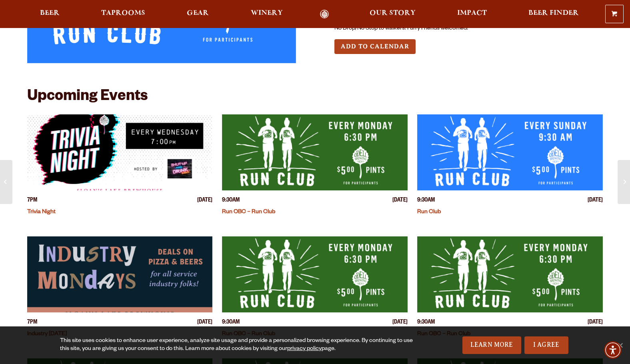 The image size is (630, 364). Describe the element at coordinates (429, 212) in the screenshot. I see `a: Run Club` at that location.